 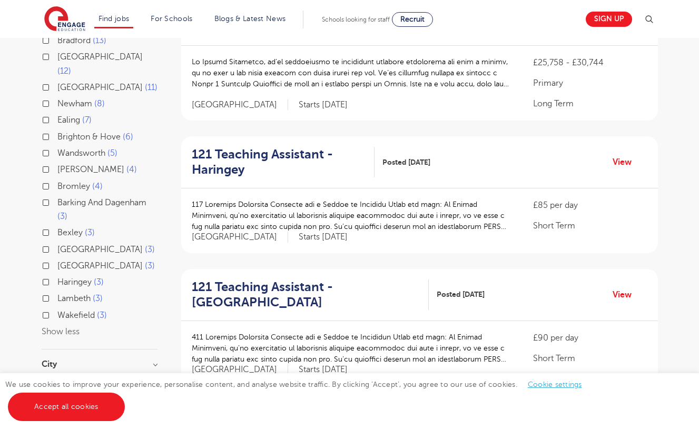 I want to click on a: Find jobs, so click(x=114, y=18).